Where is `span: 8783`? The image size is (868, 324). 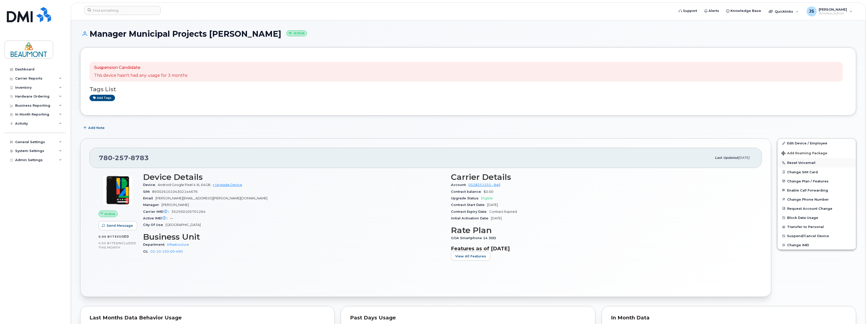
span: 8783 is located at coordinates (139, 158).